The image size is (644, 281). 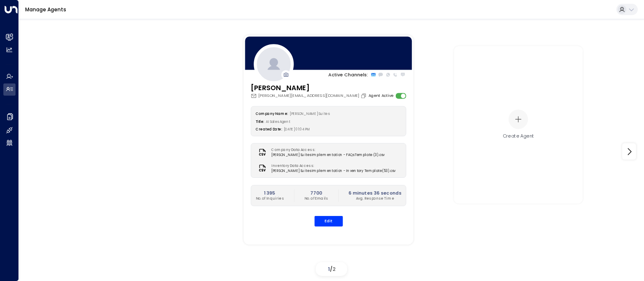 I want to click on span: 2, so click(x=334, y=268).